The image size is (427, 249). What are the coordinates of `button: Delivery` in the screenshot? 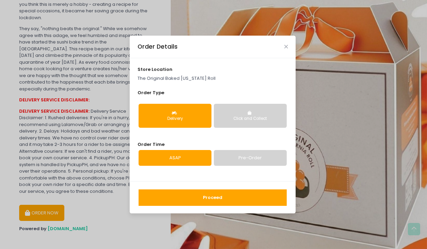 It's located at (175, 116).